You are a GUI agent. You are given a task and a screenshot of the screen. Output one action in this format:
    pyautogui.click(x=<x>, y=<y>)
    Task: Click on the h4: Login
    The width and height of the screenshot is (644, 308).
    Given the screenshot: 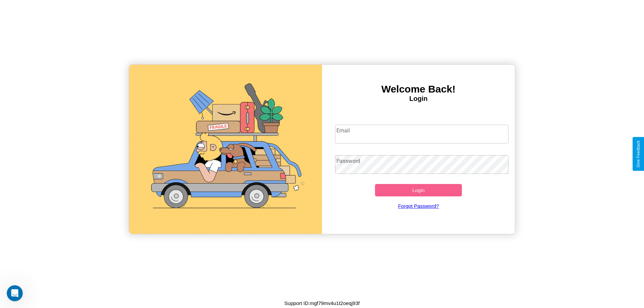 What is the action you would take?
    pyautogui.click(x=418, y=98)
    